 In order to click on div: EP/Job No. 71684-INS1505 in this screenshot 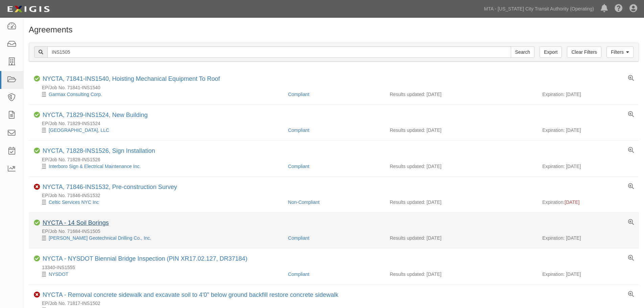, I will do `click(337, 231)`.